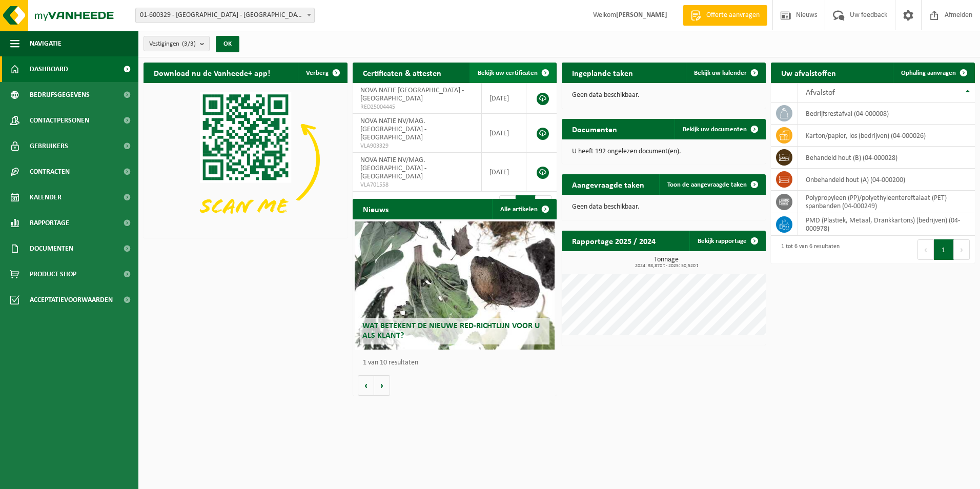 The image size is (980, 489). Describe the element at coordinates (72, 300) in the screenshot. I see `span: Acceptatievoorwaarden` at that location.